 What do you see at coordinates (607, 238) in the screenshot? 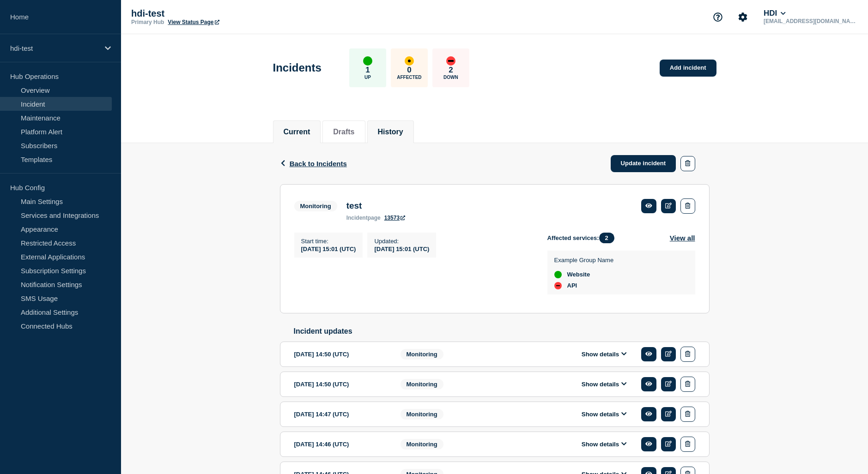
I see `span: 2` at bounding box center [607, 238].